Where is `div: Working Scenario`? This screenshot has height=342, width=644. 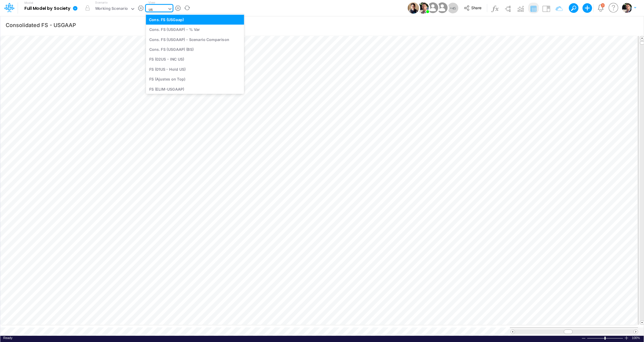 div: Working Scenario is located at coordinates (111, 9).